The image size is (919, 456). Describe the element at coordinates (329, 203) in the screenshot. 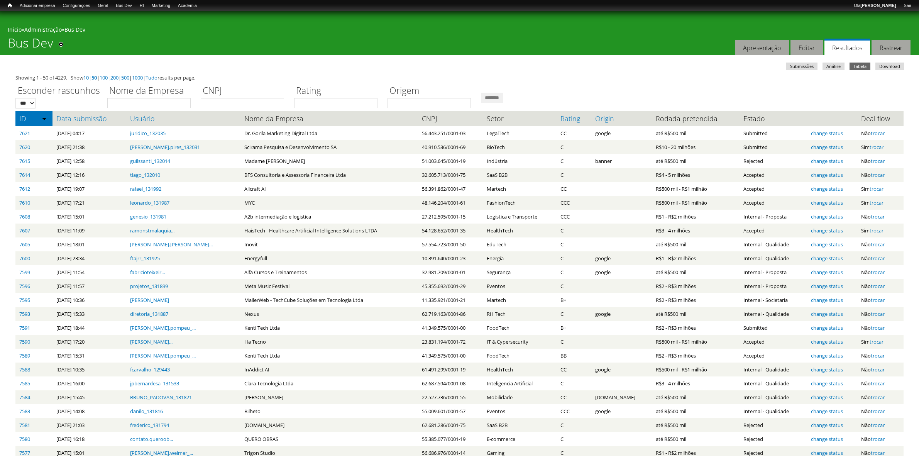

I see `td: MYC` at that location.